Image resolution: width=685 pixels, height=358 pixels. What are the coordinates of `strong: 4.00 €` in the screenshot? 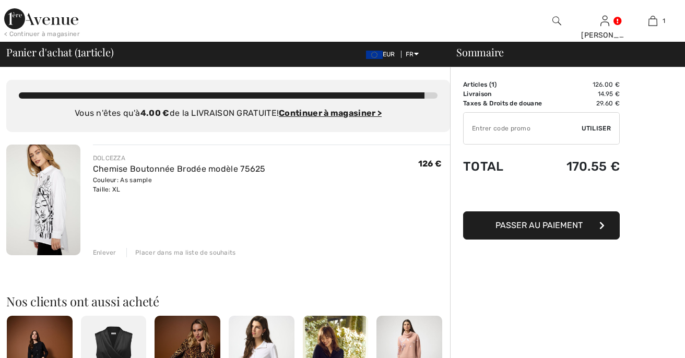 It's located at (155, 113).